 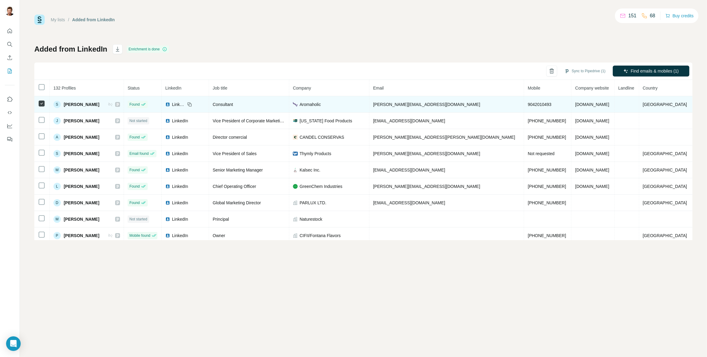 I want to click on span: Job title, so click(x=220, y=88).